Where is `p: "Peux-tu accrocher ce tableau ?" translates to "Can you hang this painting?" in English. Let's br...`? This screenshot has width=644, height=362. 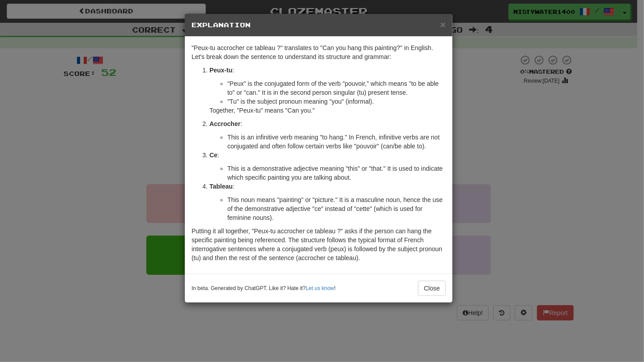 p: "Peux-tu accrocher ce tableau ?" translates to "Can you hang this painting?" in English. Let's br... is located at coordinates (319, 52).